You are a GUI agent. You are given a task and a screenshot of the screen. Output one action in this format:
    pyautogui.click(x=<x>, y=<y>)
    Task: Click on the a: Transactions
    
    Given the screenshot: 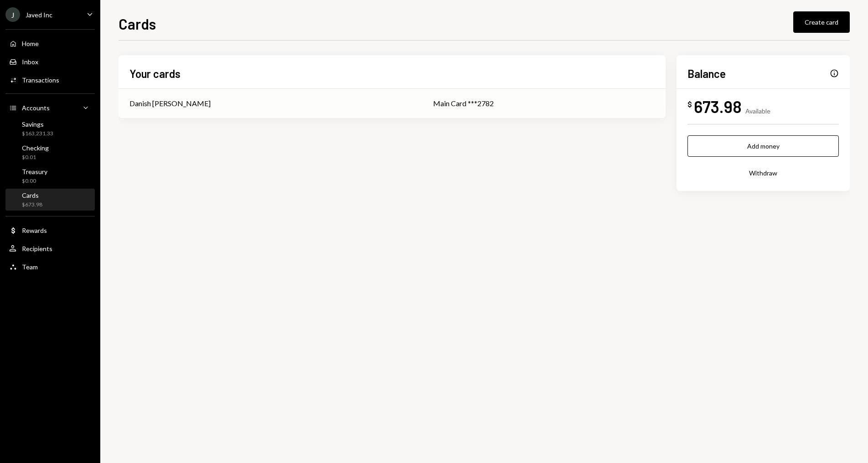 What is the action you would take?
    pyautogui.click(x=50, y=80)
    